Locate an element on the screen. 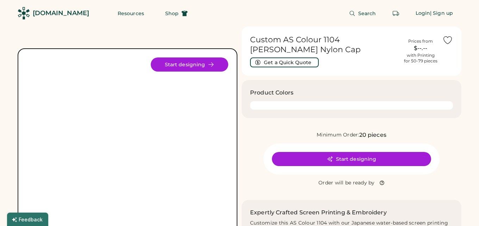 The height and width of the screenshot is (226, 479). img: Rendered Logo - Screens is located at coordinates (24, 13).